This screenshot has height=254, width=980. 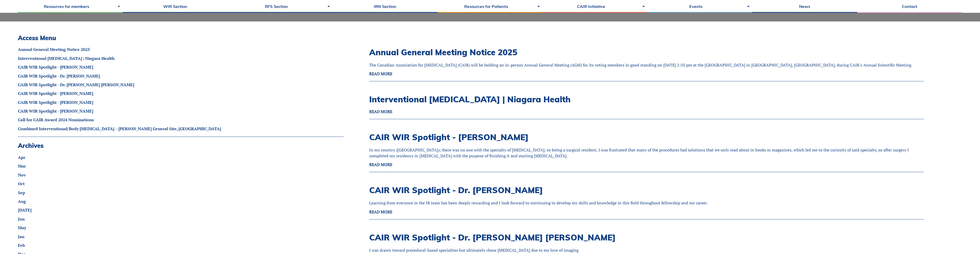 What do you see at coordinates (538, 203) in the screenshot?
I see `p: Learning from everyone in the IR team has been deeply rewarding and I look forward to continuing ...` at bounding box center [538, 203].